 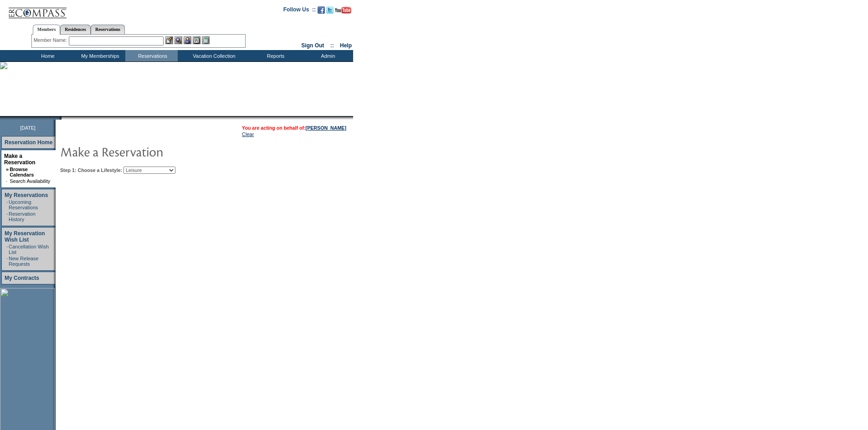 What do you see at coordinates (212, 56) in the screenshot?
I see `td: Vacation Collection` at bounding box center [212, 56].